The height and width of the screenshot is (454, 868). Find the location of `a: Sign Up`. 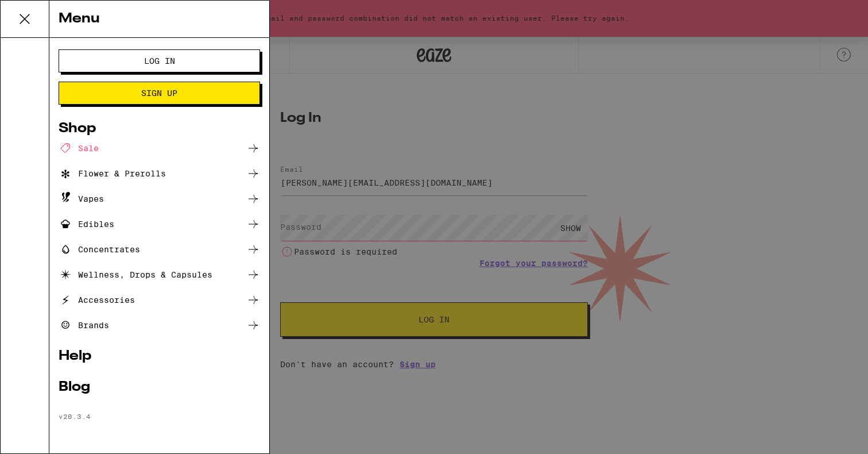

a: Sign Up is located at coordinates (159, 93).